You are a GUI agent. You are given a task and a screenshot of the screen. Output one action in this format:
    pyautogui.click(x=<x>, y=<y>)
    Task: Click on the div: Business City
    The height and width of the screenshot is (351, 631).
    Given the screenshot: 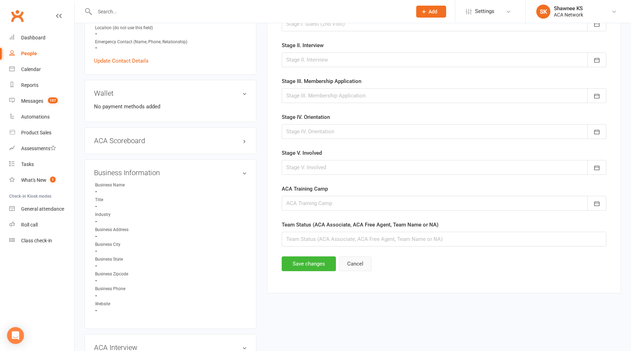 What is the action you would take?
    pyautogui.click(x=124, y=245)
    